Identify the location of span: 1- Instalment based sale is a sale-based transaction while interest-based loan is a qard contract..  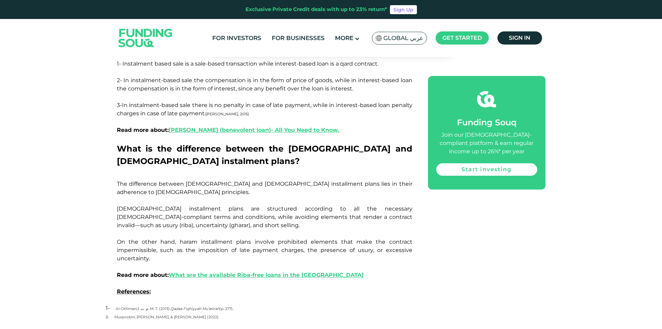
(247, 64).